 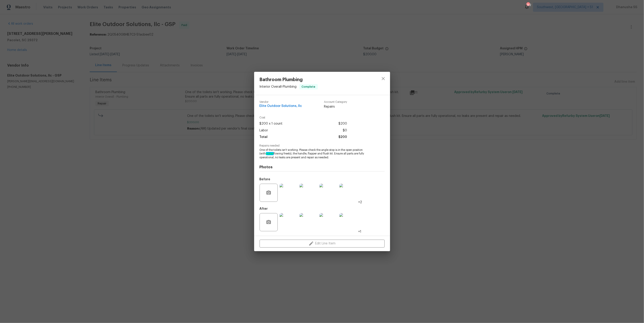 What do you see at coordinates (316, 154) in the screenshot?
I see `span: One of the toilets isn't working. Please check the angle stop is in the open position (with flowi...` at bounding box center [316, 154].